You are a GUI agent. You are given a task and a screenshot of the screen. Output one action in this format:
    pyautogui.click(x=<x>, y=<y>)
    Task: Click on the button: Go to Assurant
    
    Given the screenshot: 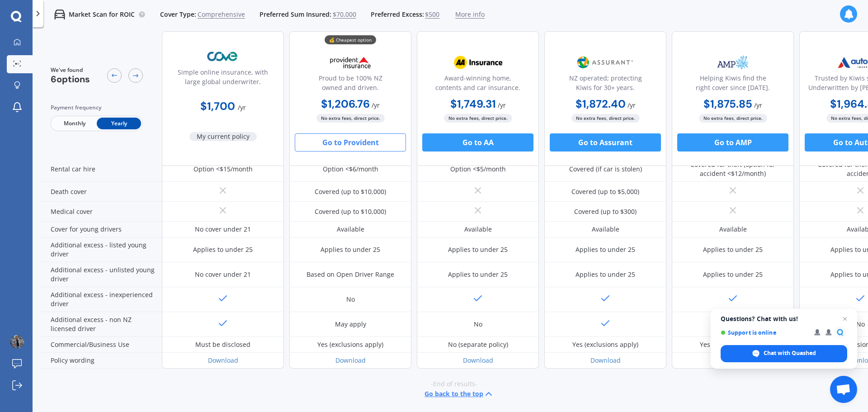 What is the action you would take?
    pyautogui.click(x=605, y=143)
    